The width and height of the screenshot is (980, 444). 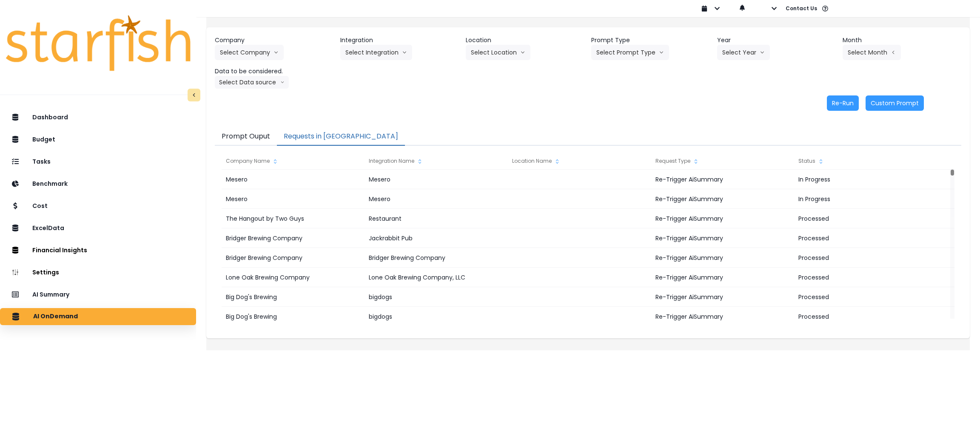 I want to click on button: Re-Run, so click(x=843, y=103).